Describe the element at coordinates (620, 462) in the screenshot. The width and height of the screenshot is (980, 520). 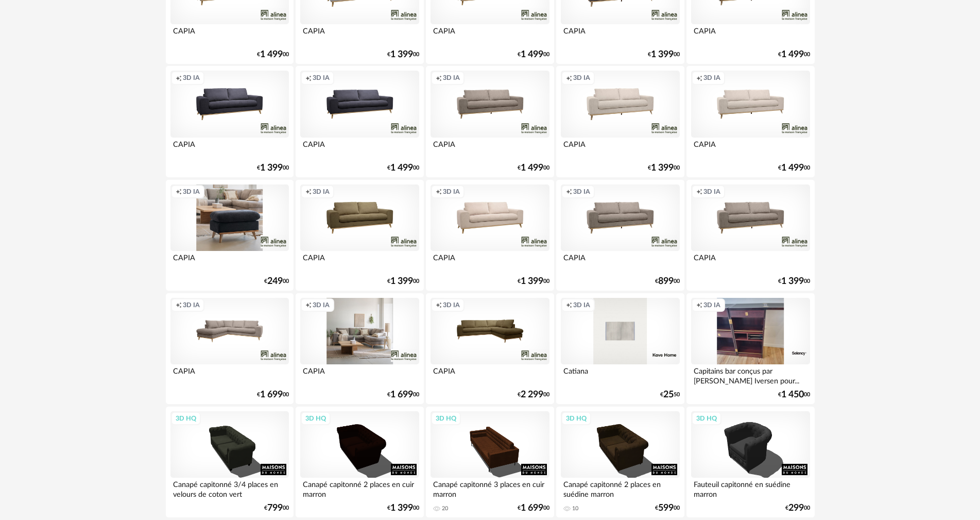
I see `a: 3D HQ Canapé capitonné 2 places en suédine marron 10 €59900` at that location.